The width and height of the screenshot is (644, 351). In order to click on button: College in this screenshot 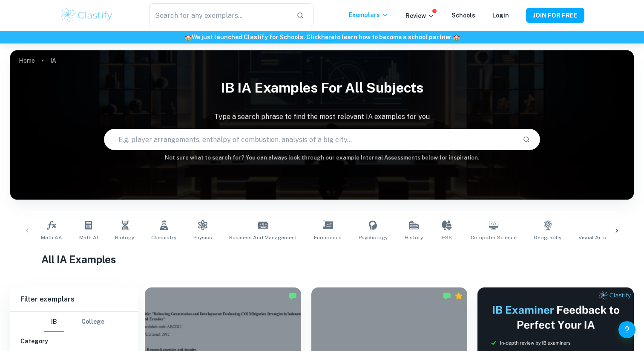, I will do `click(93, 322)`.